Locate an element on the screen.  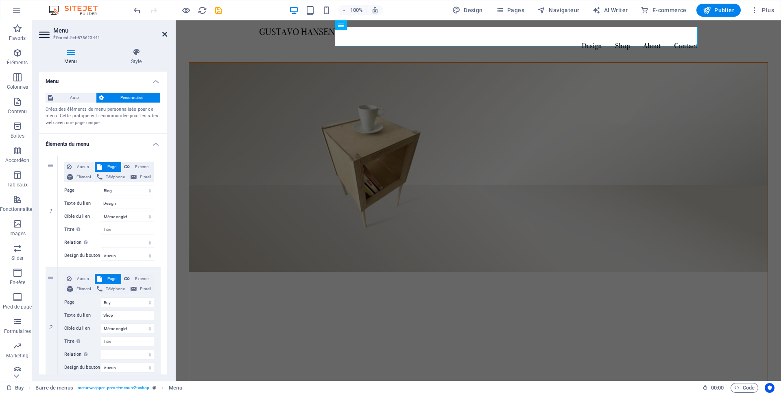
span: Élément is located at coordinates (83, 289).